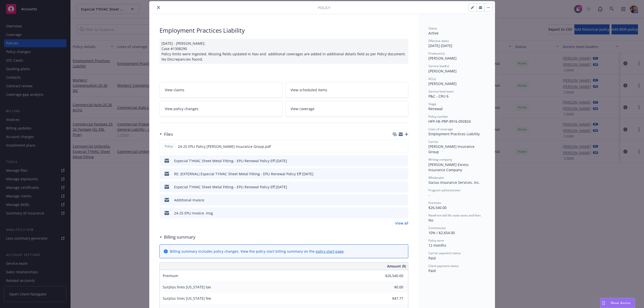  I want to click on span: No, so click(431, 220).